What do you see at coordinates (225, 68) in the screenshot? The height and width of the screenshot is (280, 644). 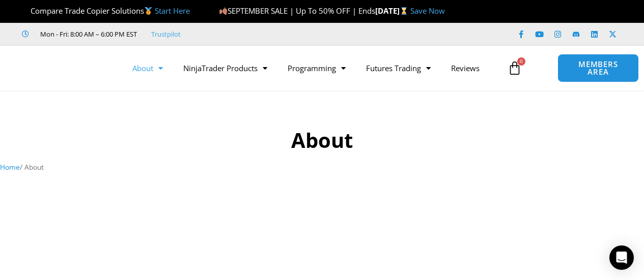 I see `a: NinjaTrader Products` at bounding box center [225, 68].